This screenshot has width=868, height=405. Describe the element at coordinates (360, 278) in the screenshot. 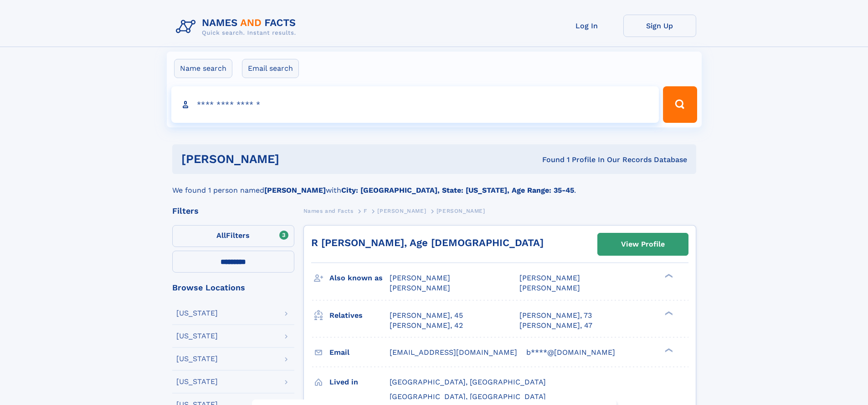

I see `h3: Also known as` at that location.